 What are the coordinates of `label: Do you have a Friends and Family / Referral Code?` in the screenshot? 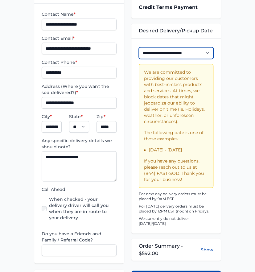 It's located at (79, 237).